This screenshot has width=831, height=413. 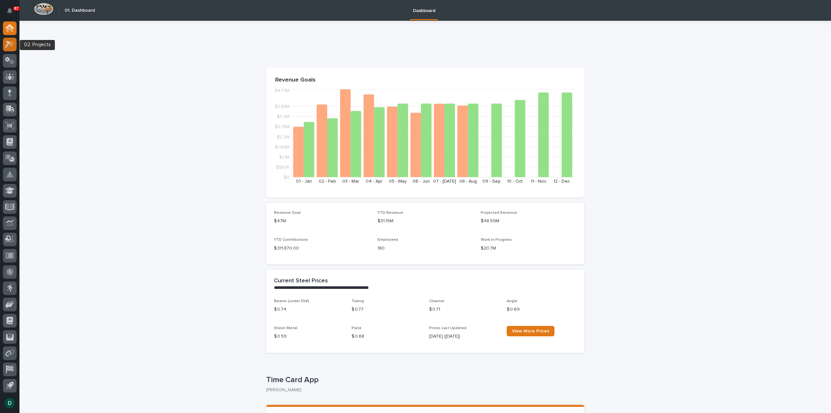 What do you see at coordinates (386, 309) in the screenshot?
I see `p: $ 0.77` at bounding box center [386, 309].